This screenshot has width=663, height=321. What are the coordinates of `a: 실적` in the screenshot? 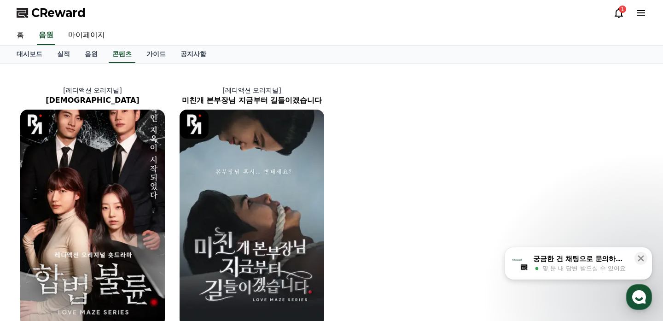 It's located at (64, 54).